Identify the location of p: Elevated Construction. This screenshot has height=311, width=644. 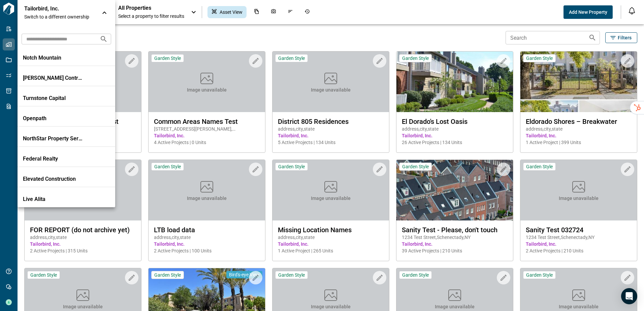
(54, 179).